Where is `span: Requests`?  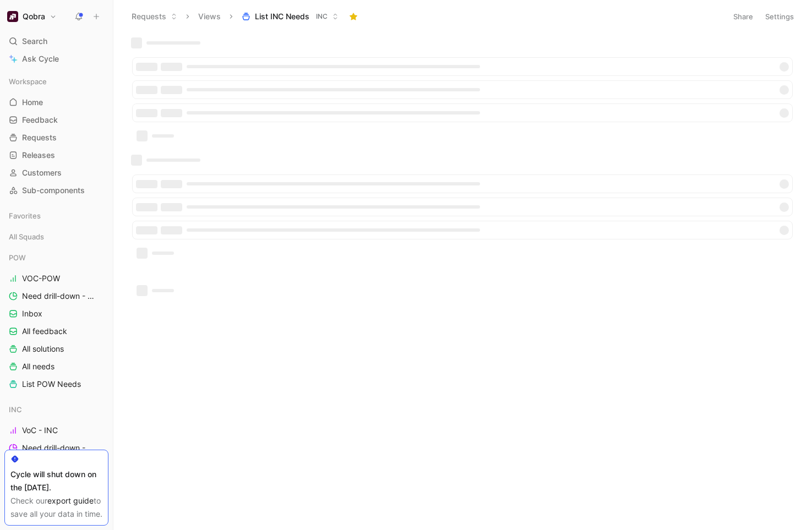
span: Requests is located at coordinates (39, 138).